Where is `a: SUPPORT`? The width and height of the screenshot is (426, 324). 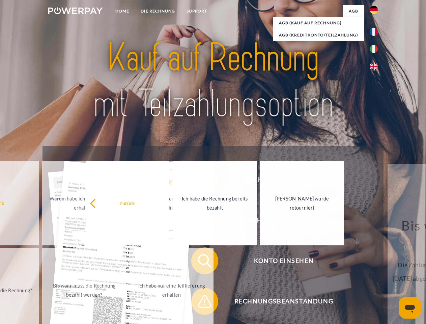 a: SUPPORT is located at coordinates (197, 11).